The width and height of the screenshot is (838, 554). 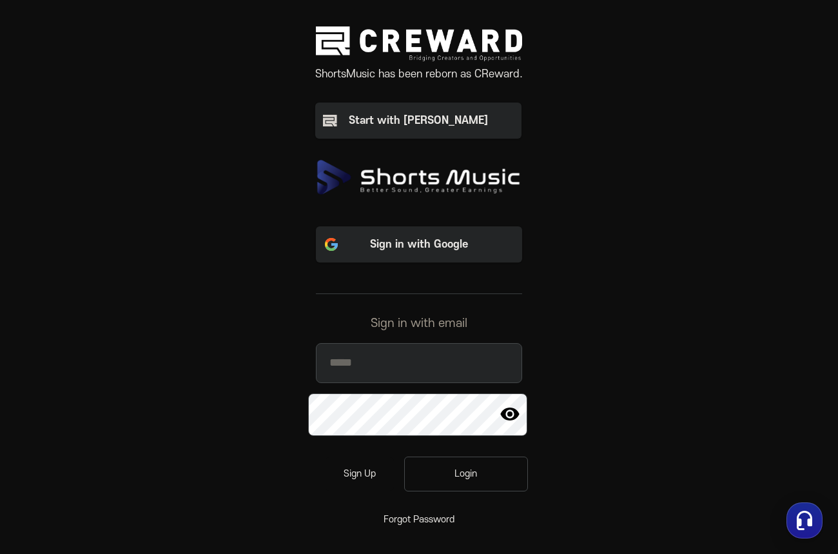 What do you see at coordinates (419, 43) in the screenshot?
I see `img: creward logo` at bounding box center [419, 43].